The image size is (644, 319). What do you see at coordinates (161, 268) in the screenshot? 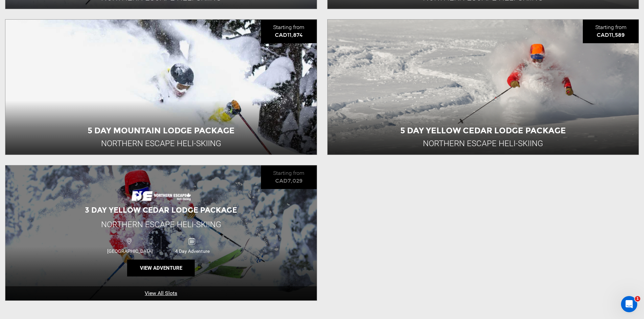
I see `button: View Adventure` at bounding box center [161, 268].